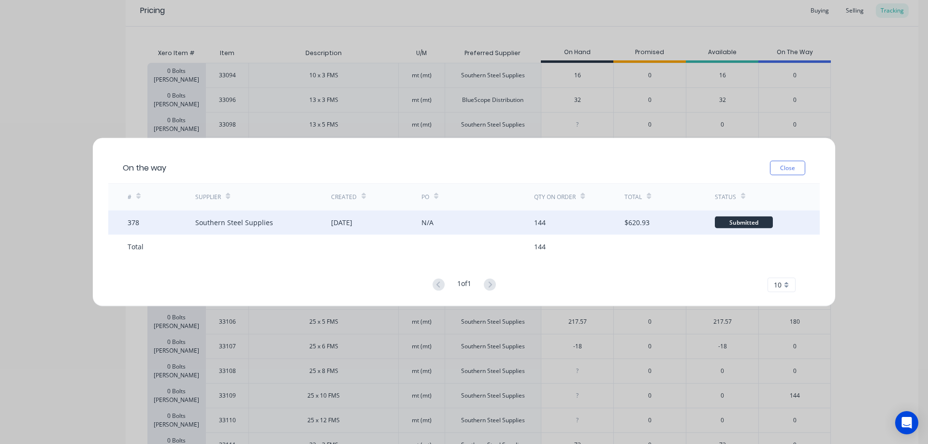 This screenshot has height=444, width=928. What do you see at coordinates (133, 222) in the screenshot?
I see `div: 378` at bounding box center [133, 222].